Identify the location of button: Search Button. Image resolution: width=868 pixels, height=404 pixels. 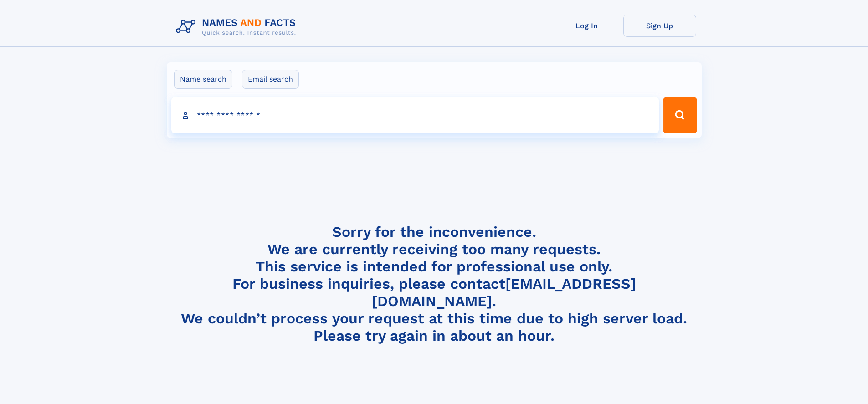
(680, 115).